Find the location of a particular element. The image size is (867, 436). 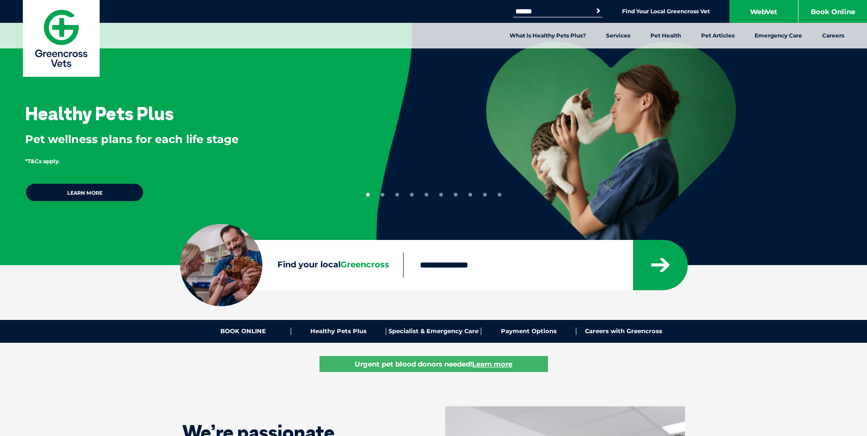

p: Pet wellness plans for each life stage is located at coordinates (186, 139).